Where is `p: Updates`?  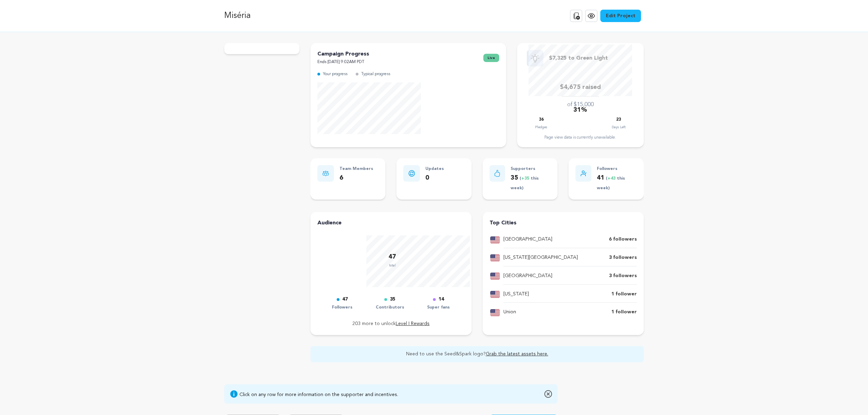 p: Updates is located at coordinates (434, 169).